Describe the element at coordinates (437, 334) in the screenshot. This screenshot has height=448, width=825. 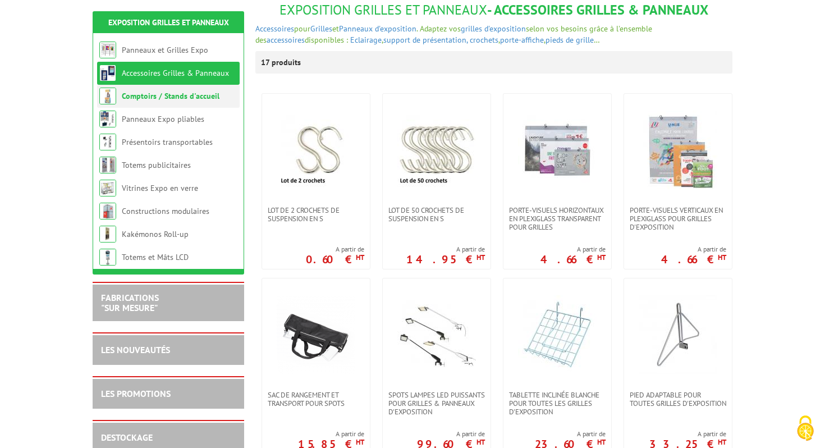
I see `img: SPOTS LAMPES LED PUISSANTS POUR GRILLES & PANNEAUX d'exposition` at that location.